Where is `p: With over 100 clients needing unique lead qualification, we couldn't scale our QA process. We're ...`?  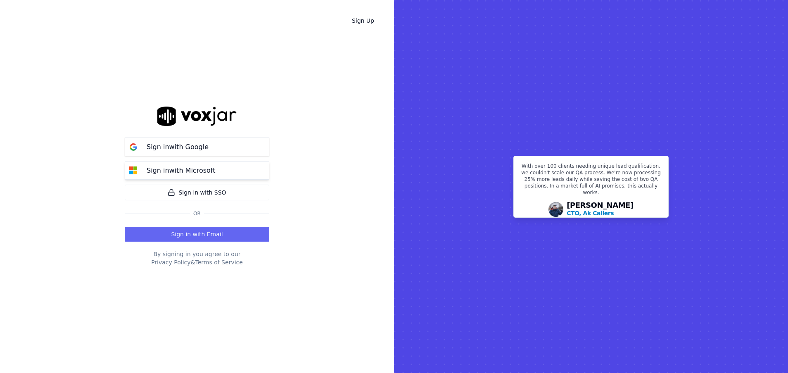 p: With over 100 clients needing unique lead qualification, we couldn't scale our QA process. We're ... is located at coordinates (591, 181).